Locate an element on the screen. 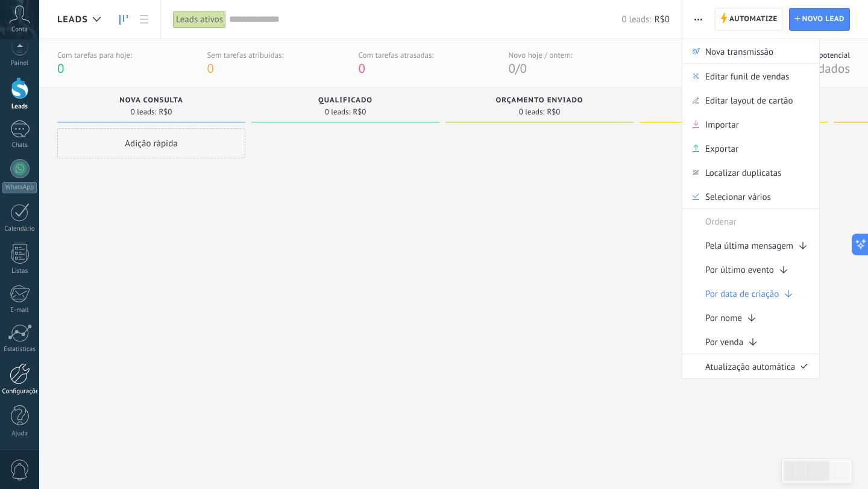 The height and width of the screenshot is (489, 868). span: Selecionar vários is located at coordinates (738, 196).